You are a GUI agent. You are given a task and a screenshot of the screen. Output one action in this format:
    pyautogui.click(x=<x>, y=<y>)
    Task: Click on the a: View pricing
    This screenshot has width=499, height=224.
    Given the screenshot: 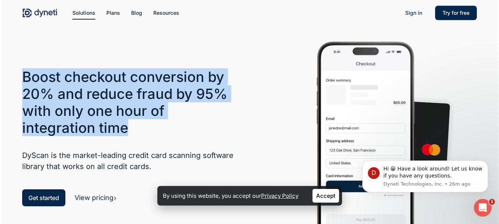 What is the action you would take?
    pyautogui.click(x=96, y=198)
    